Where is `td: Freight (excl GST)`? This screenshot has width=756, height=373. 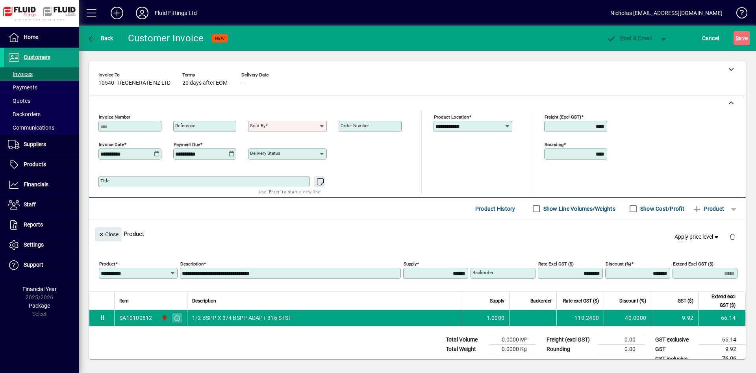 td: Freight (excl GST) is located at coordinates (570, 340).